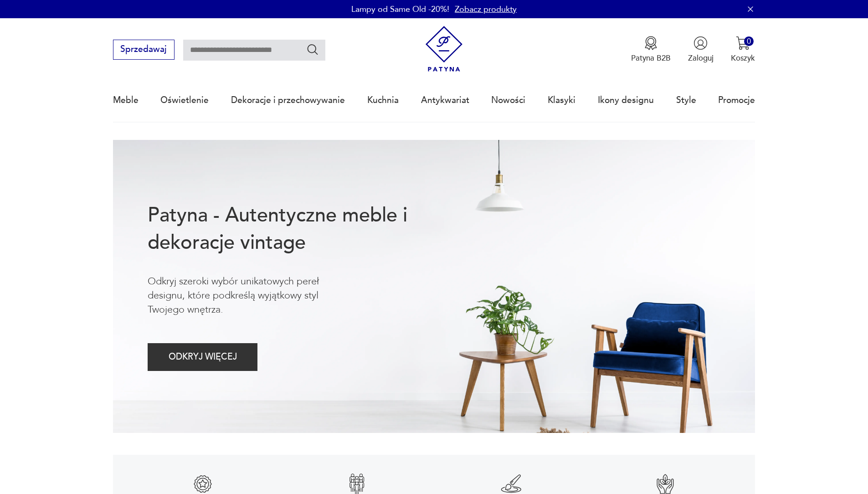 This screenshot has width=868, height=494. What do you see at coordinates (143, 50) in the screenshot?
I see `a: Sprzedawaj` at bounding box center [143, 50].